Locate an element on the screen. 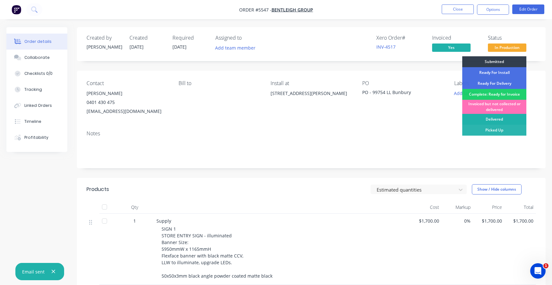 The image size is (552, 285). span: 0% is located at coordinates (457, 221).